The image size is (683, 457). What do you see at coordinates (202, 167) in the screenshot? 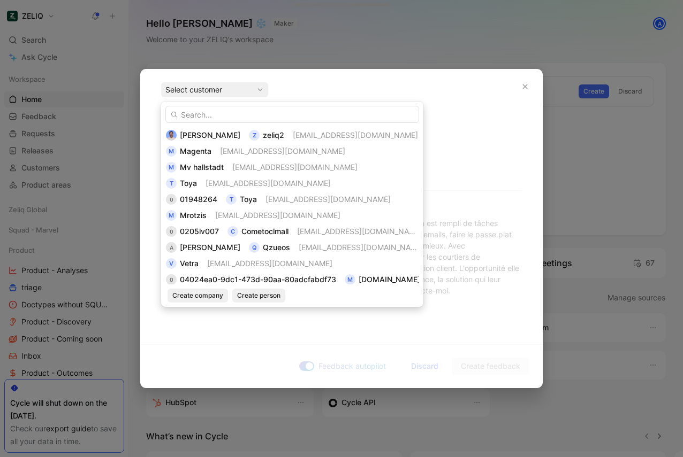
I see `span: Mv hallstadt` at bounding box center [202, 167].